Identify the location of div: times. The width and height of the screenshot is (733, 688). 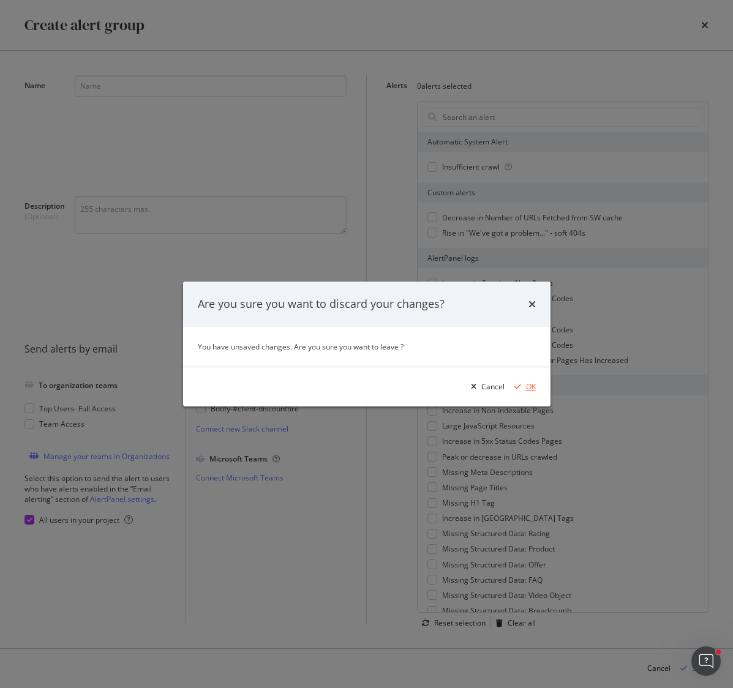
(532, 304).